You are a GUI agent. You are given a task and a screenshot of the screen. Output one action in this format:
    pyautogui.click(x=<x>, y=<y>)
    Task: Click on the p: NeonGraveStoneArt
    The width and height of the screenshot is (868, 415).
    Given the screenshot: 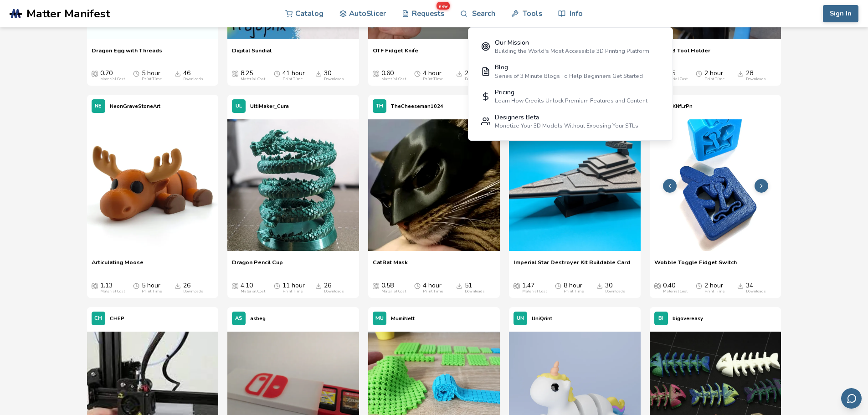 What is the action you would take?
    pyautogui.click(x=135, y=106)
    